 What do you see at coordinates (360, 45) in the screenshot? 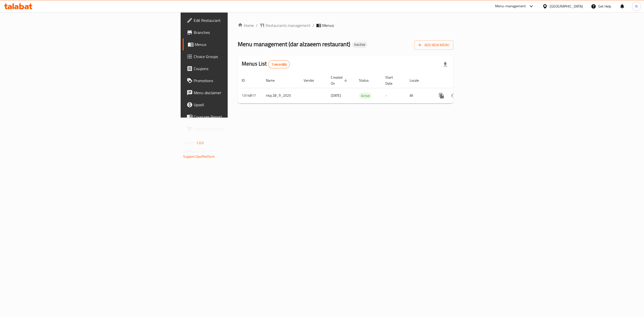
I see `span: Inactive` at bounding box center [360, 45].